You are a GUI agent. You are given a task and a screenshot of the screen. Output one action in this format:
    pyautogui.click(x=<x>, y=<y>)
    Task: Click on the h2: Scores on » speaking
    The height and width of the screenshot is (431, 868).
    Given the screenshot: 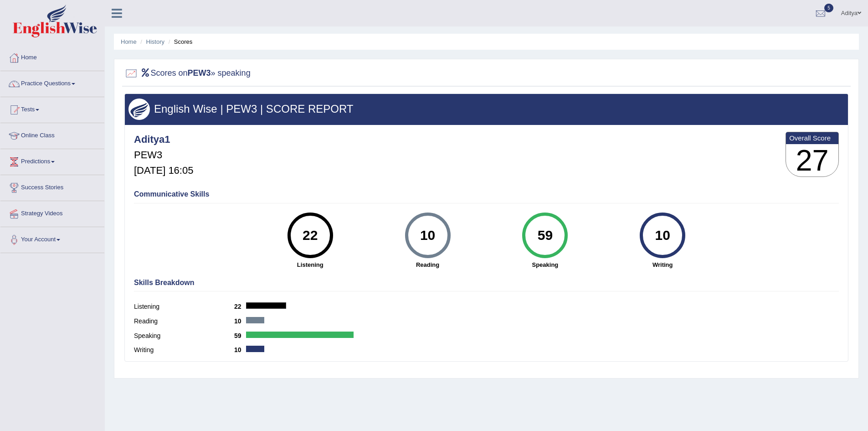 What is the action you would take?
    pyautogui.click(x=187, y=74)
    